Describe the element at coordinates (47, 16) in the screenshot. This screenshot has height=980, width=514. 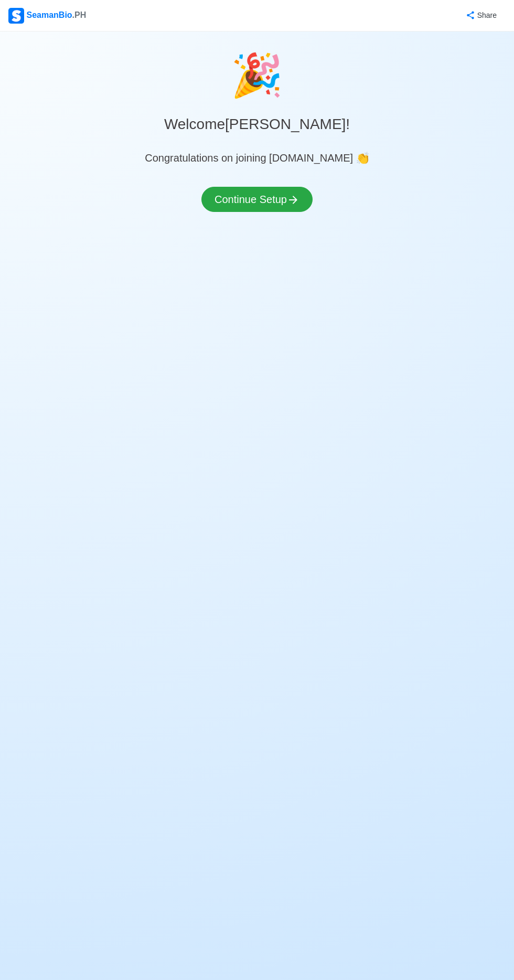
I see `div: SeamanBio` at that location.